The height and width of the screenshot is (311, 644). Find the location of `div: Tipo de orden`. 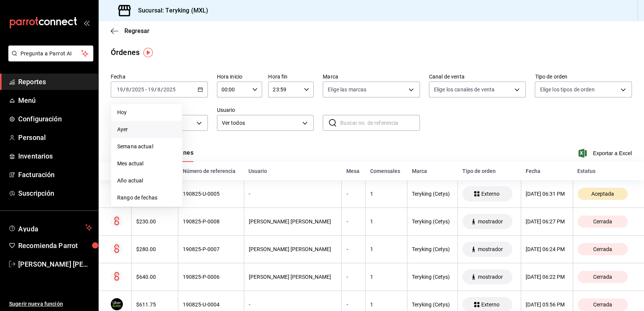

div: Tipo de orden is located at coordinates (489, 171).